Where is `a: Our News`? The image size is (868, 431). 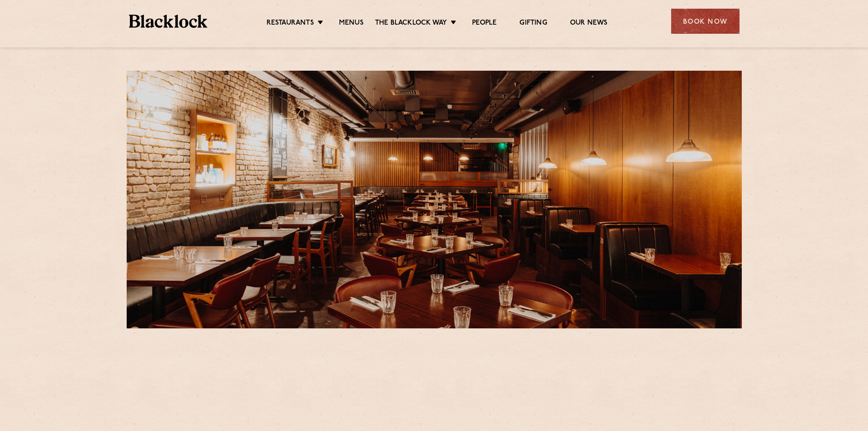
a: Our News is located at coordinates (589, 24).